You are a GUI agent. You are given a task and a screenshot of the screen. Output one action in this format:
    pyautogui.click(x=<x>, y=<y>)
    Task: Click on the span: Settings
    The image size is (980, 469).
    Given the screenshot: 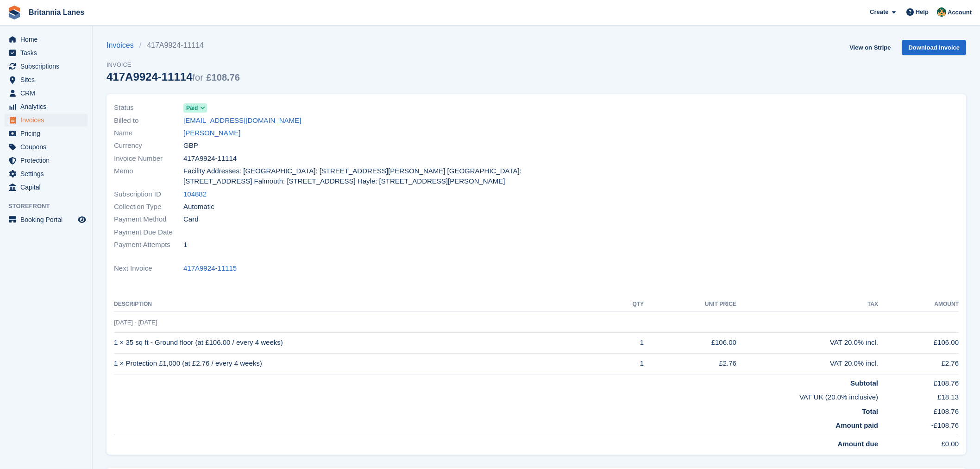 What is the action you would take?
    pyautogui.click(x=48, y=174)
    